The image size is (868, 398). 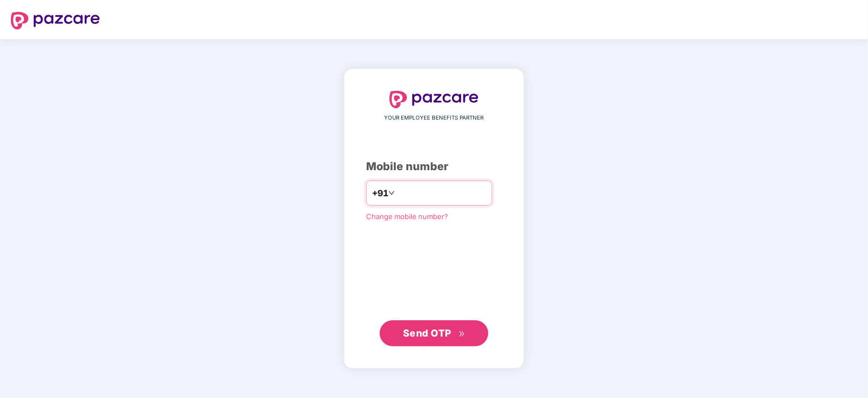 I want to click on span: Change mobile number?, so click(x=407, y=216).